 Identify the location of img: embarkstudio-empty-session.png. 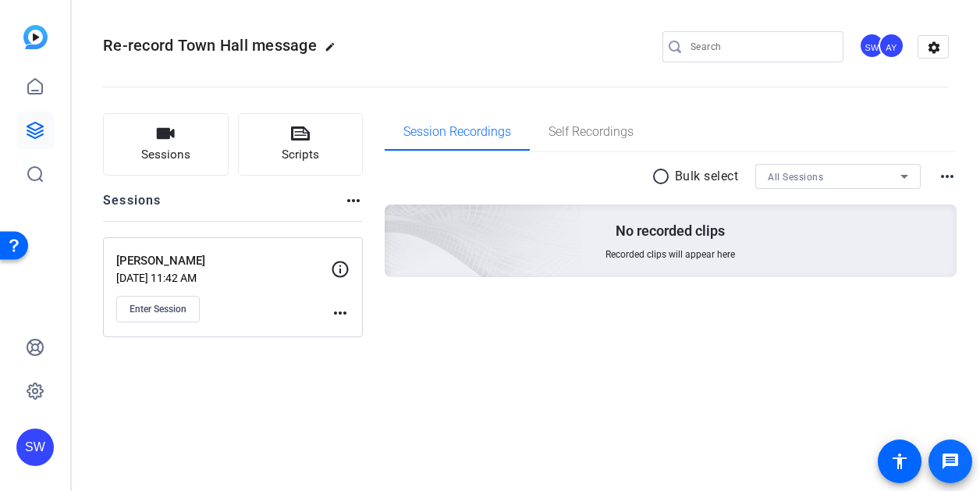
(395, 219).